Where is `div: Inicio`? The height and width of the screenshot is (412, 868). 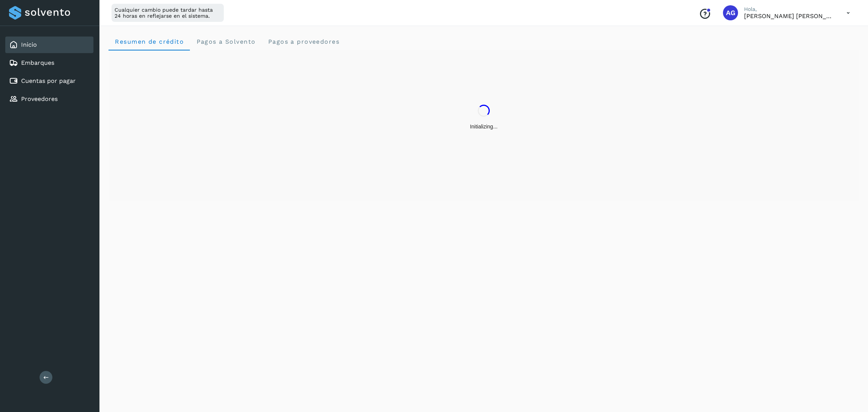 div: Inicio is located at coordinates (49, 45).